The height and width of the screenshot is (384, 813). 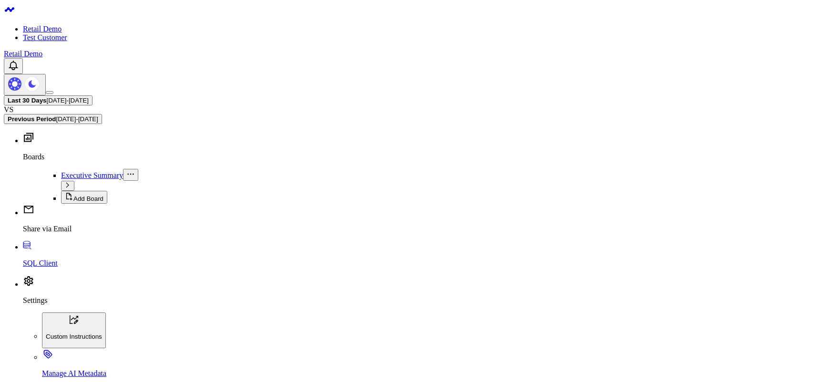 What do you see at coordinates (416, 157) in the screenshot?
I see `p: Boards` at bounding box center [416, 157].